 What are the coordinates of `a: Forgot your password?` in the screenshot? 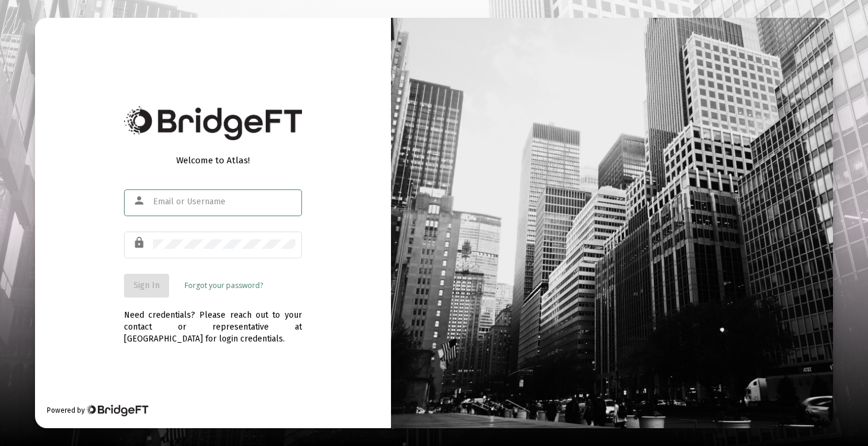 It's located at (224, 285).